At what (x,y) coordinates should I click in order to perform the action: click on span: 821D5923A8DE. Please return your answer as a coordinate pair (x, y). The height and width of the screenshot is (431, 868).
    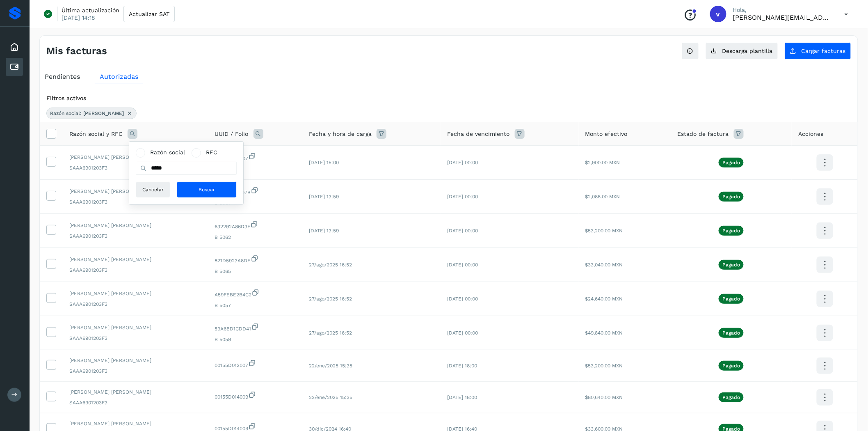
    Looking at the image, I should click on (255, 260).